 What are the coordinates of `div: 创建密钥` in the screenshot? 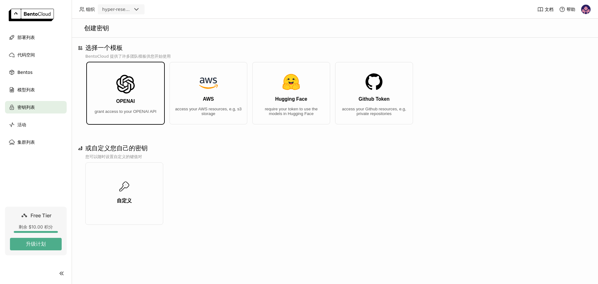 It's located at (335, 28).